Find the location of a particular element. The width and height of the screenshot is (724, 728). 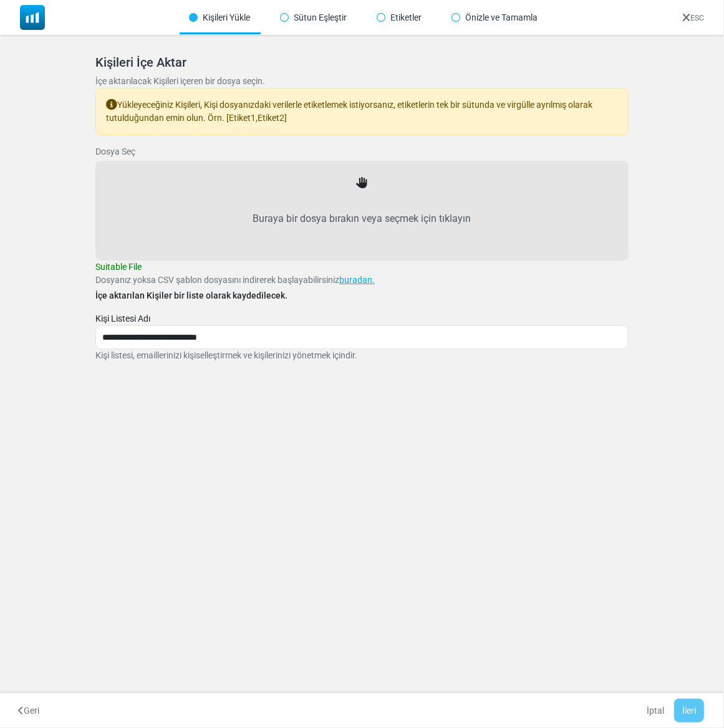

a: İptal is located at coordinates (655, 711).